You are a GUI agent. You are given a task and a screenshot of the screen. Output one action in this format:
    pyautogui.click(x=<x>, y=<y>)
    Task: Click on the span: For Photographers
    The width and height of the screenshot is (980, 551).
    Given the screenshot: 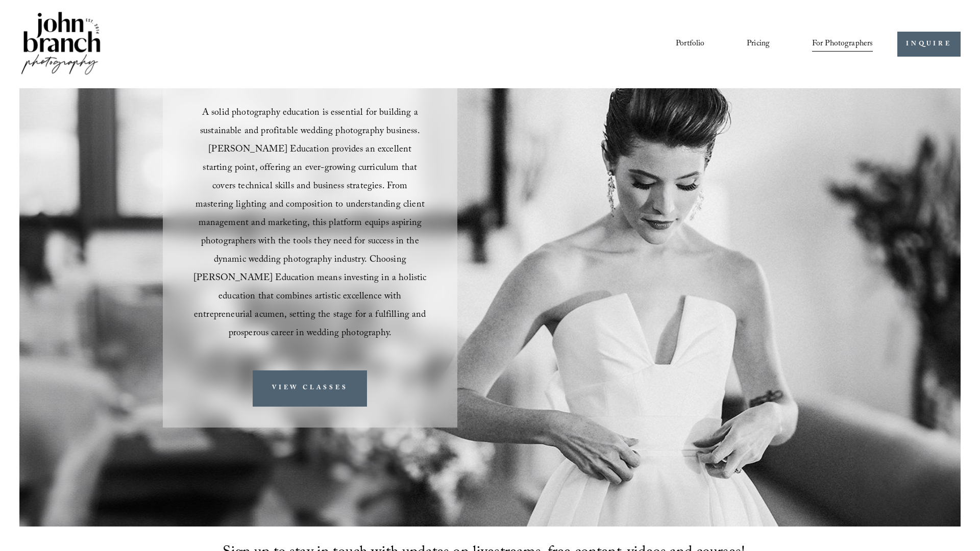 What is the action you would take?
    pyautogui.click(x=842, y=44)
    